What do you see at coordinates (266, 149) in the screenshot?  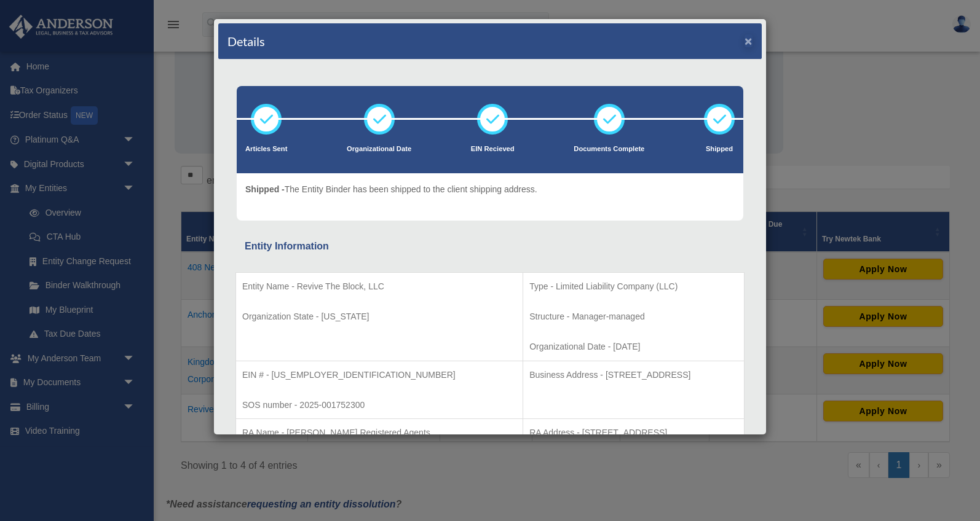 I see `p: Articles Sent` at bounding box center [266, 149].